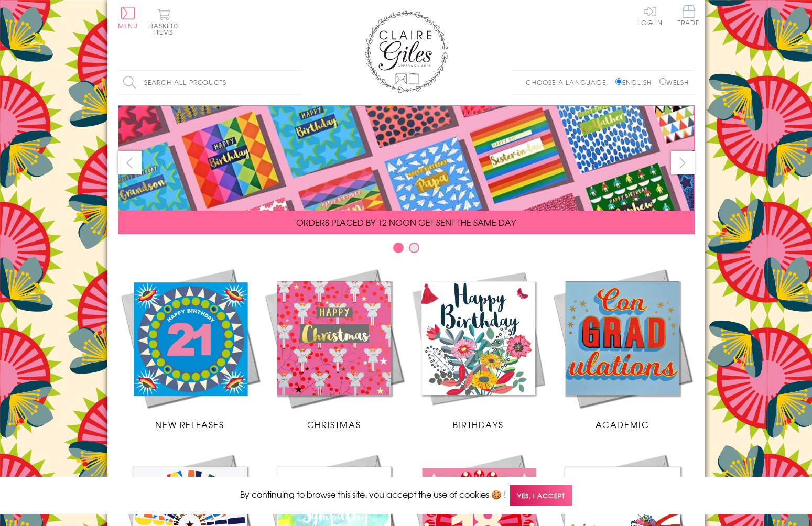 The height and width of the screenshot is (526, 812). I want to click on span: ORDERS PLACED BY 12 NOON GET SENT THE SAME DAY, so click(406, 222).